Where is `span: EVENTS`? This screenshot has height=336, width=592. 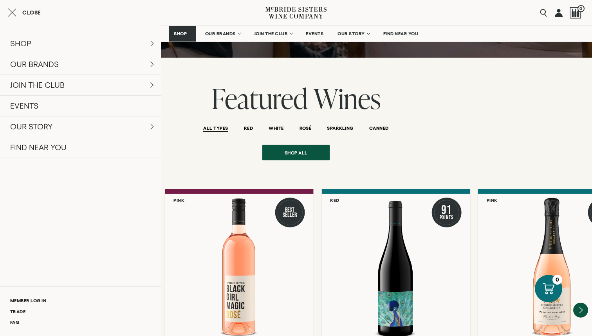
span: EVENTS is located at coordinates (314, 34).